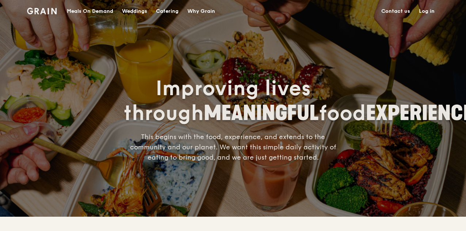 Image resolution: width=466 pixels, height=231 pixels. Describe the element at coordinates (233, 147) in the screenshot. I see `span: This begins with the food, experience, and extends to the community and our planet. We want this ...` at that location.